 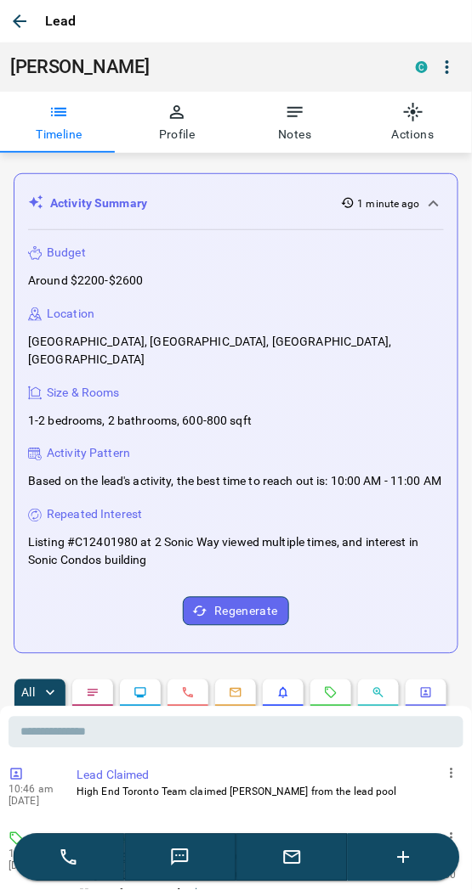 I want to click on button: Notes, so click(x=295, y=122).